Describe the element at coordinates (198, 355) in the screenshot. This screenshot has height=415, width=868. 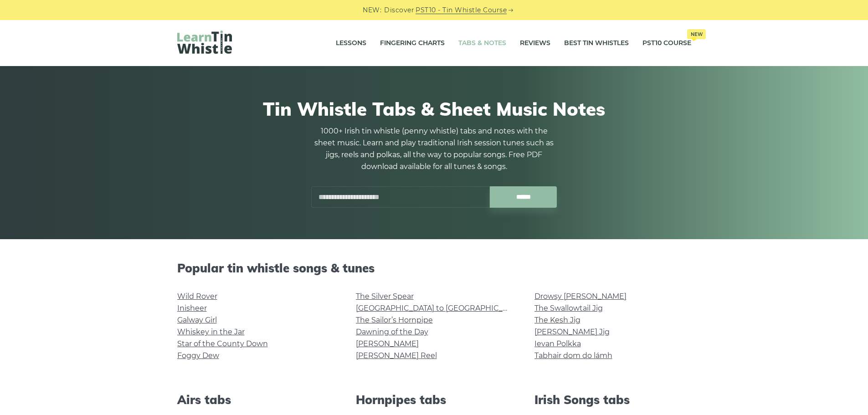
I see `a: Foggy Dew` at that location.